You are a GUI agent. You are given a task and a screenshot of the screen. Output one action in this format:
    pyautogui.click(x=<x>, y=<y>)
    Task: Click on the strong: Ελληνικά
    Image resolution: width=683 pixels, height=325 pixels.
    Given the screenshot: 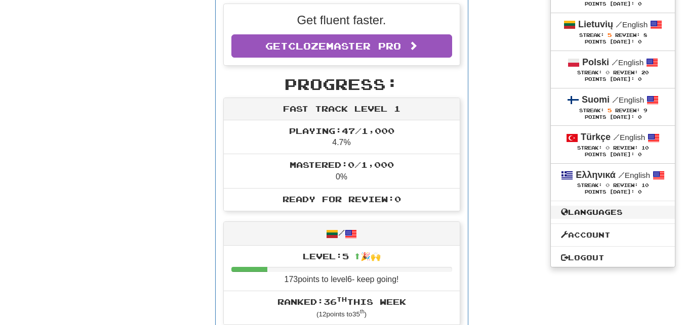 What is the action you would take?
    pyautogui.click(x=595, y=175)
    